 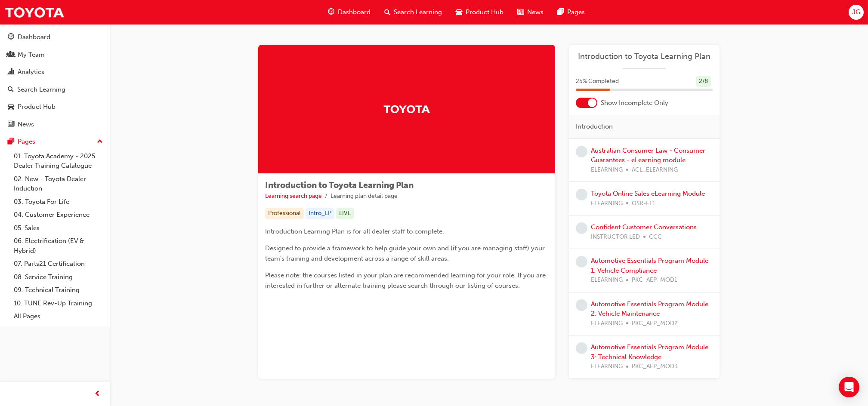 What do you see at coordinates (650, 352) in the screenshot?
I see `a: Automotive Essentials Program Module 3: Technical Knowledge` at bounding box center [650, 352].